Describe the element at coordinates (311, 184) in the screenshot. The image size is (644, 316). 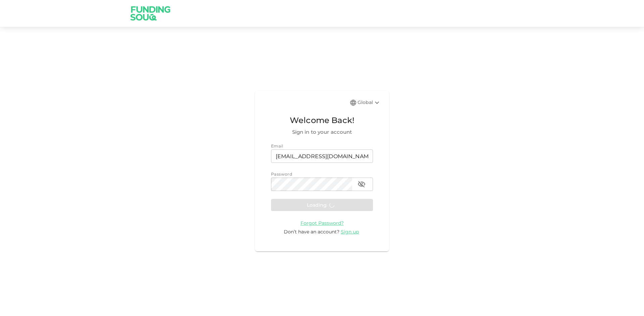
I see `input: password` at that location.